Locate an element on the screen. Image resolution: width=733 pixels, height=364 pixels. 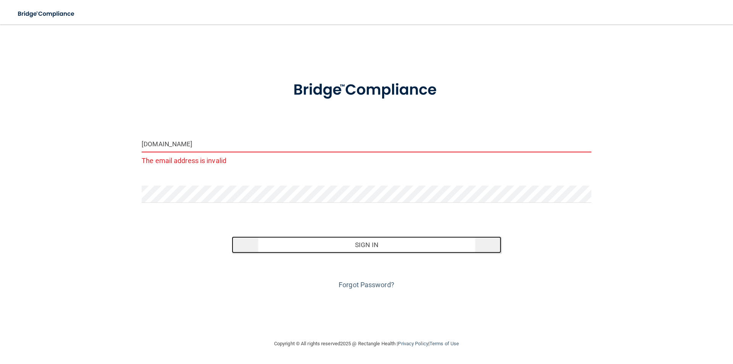
button: Sign In is located at coordinates (367, 245).